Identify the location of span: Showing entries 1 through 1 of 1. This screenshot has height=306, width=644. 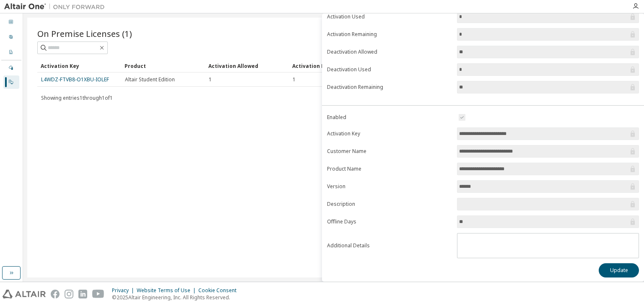
(77, 98).